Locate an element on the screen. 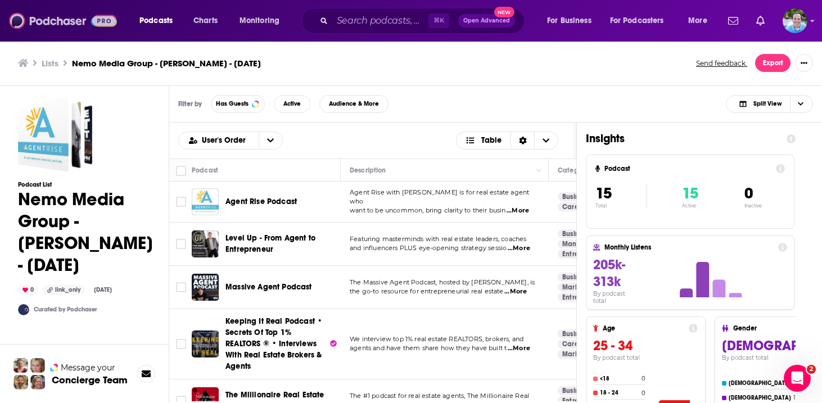 The height and width of the screenshot is (403, 822). h4: Monthly Listens is located at coordinates (689, 247).